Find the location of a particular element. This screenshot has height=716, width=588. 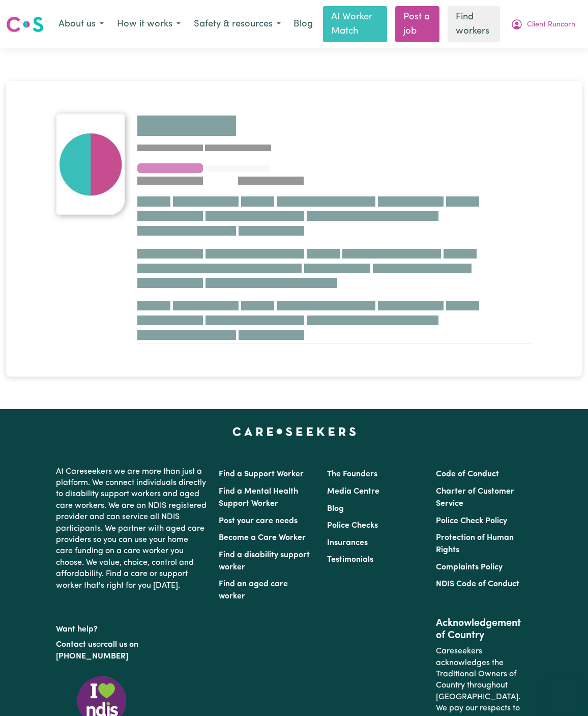

h2: Acknowledgement of Country is located at coordinates (484, 629).